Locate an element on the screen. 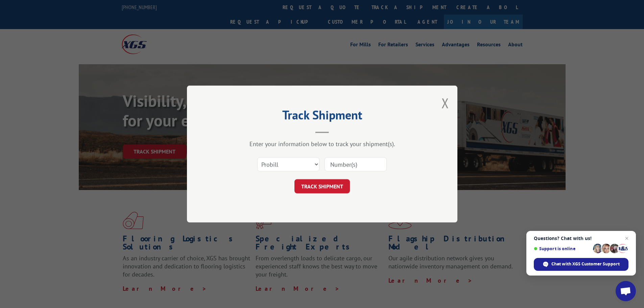 This screenshot has height=308, width=644. div: Chat with XGS Customer Support is located at coordinates (581, 265).